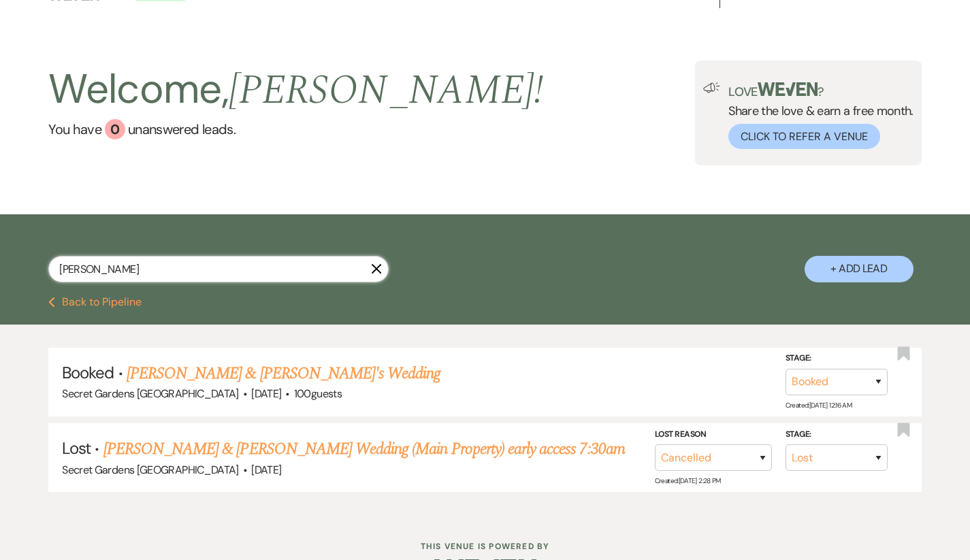  I want to click on span: Booked, so click(87, 372).